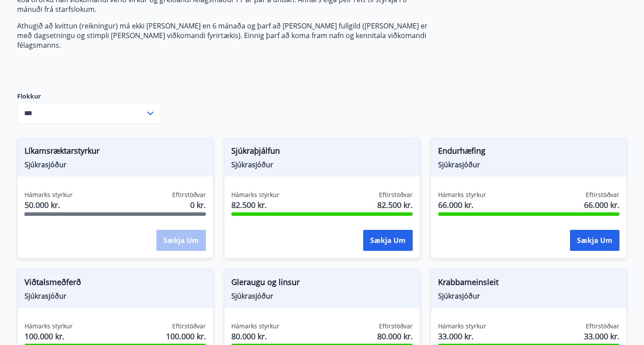 This screenshot has width=644, height=345. What do you see at coordinates (116, 284) in the screenshot?
I see `span: Viðtalsmeðferð` at bounding box center [116, 284].